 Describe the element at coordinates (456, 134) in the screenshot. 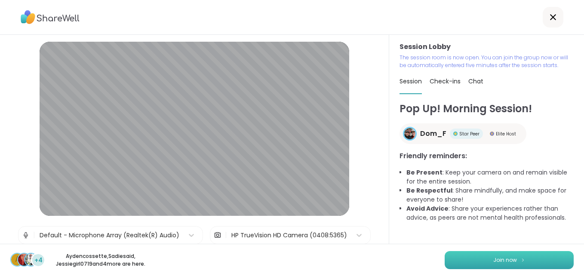

I see `img: Star Peer` at that location.